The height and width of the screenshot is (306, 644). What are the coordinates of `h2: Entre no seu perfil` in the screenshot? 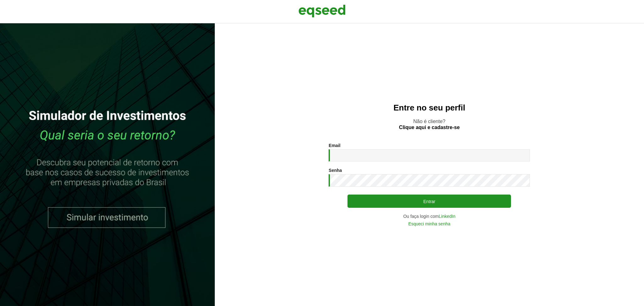 It's located at (429, 108).